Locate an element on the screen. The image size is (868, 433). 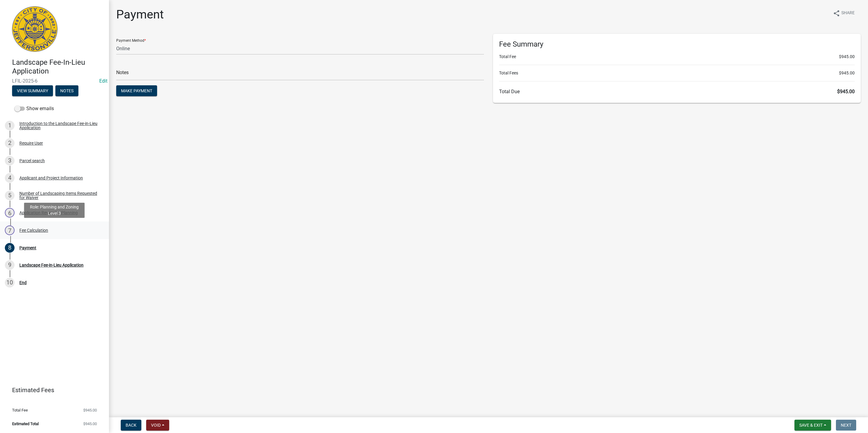
div: 5 is located at coordinates (9, 196).